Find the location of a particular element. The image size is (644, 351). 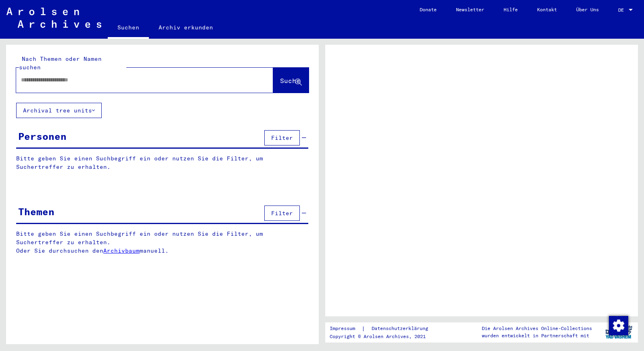

a: Archivbaum is located at coordinates (122, 251).